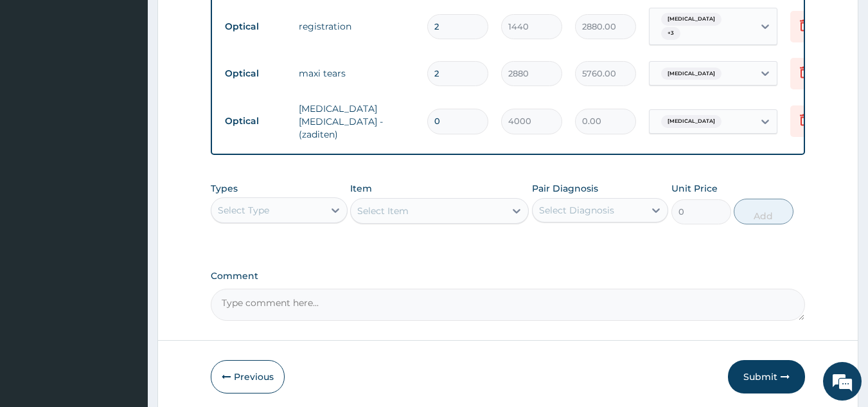  I want to click on label: Unit Price, so click(695, 188).